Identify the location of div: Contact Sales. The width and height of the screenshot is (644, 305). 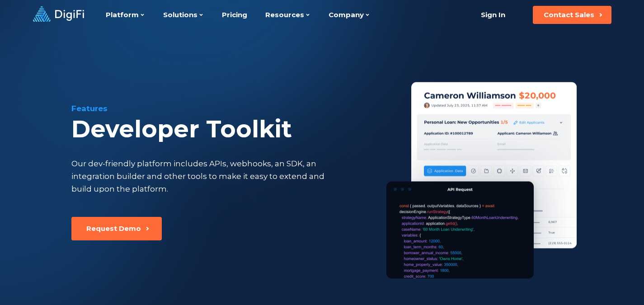
(569, 15).